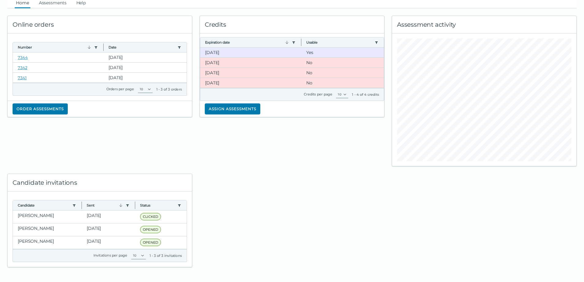  What do you see at coordinates (23, 57) in the screenshot?
I see `a: 7344` at bounding box center [23, 57].